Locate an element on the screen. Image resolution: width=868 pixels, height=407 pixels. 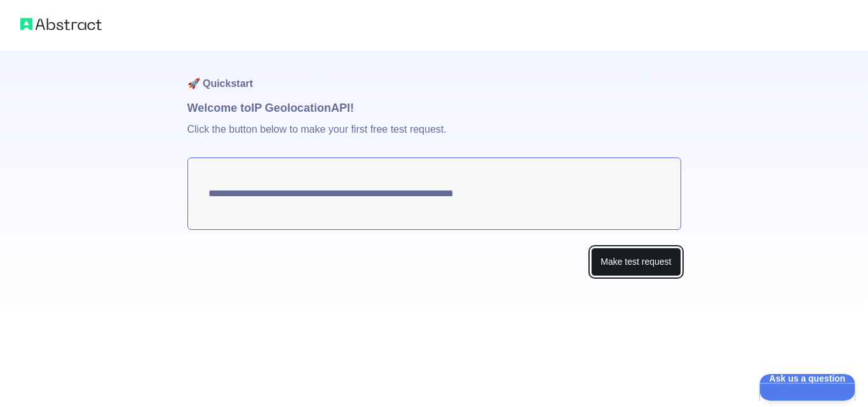
img: Abstract logo is located at coordinates (61, 24).